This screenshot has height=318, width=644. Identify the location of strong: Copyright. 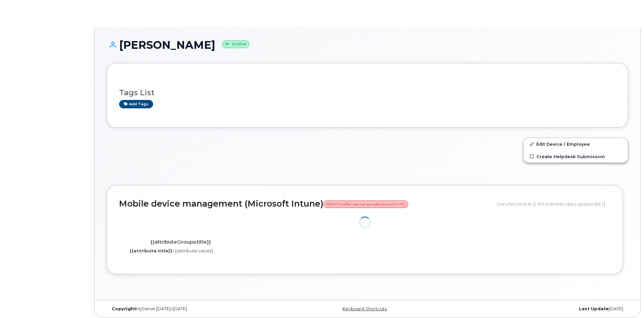
(124, 308).